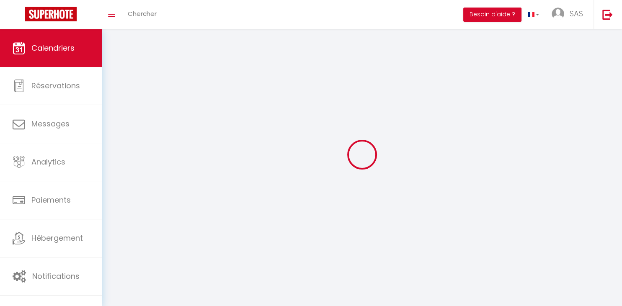  What do you see at coordinates (50, 124) in the screenshot?
I see `span: Messages` at bounding box center [50, 124].